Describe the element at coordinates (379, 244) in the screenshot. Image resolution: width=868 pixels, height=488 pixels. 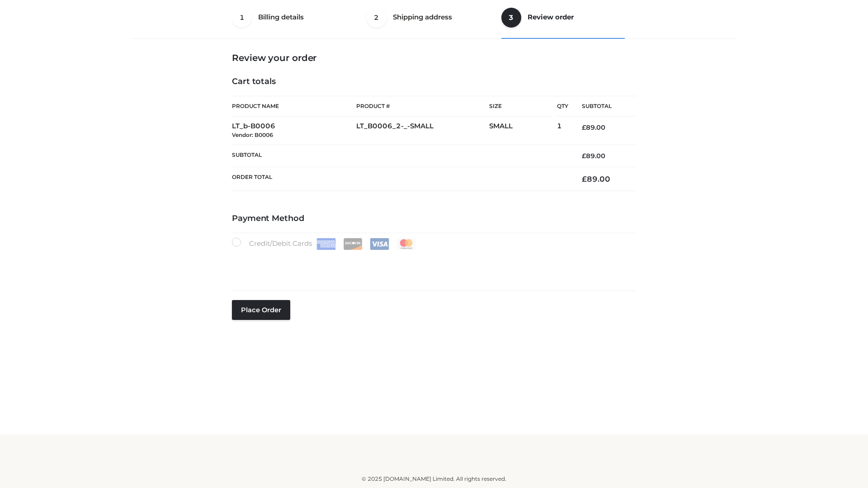
I see `img: Visa` at that location.